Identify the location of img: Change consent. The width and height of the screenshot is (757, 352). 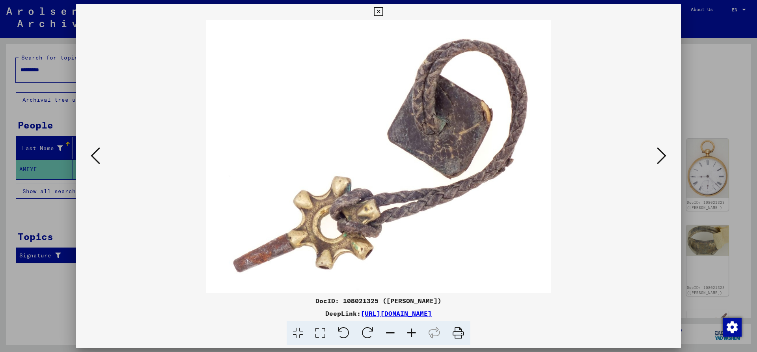
(732, 327).